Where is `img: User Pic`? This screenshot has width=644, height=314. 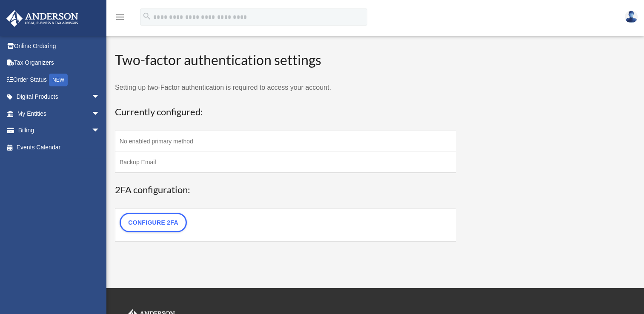
img: User Pic is located at coordinates (631, 17).